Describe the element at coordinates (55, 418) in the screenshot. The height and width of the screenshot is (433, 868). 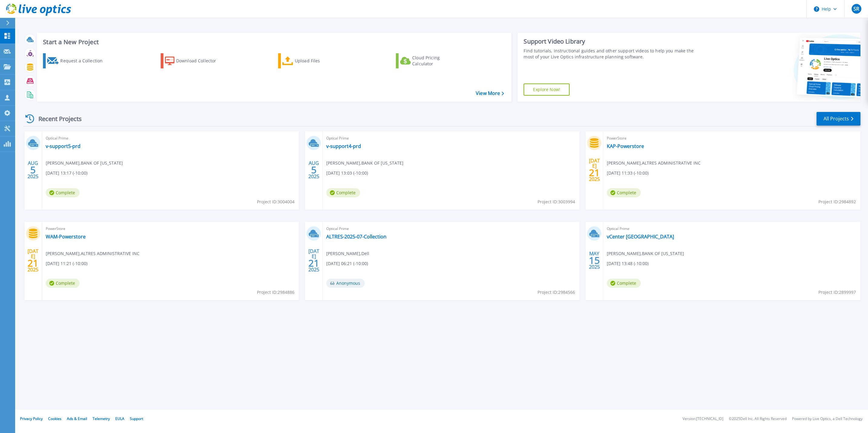
I see `a: Cookies` at that location.